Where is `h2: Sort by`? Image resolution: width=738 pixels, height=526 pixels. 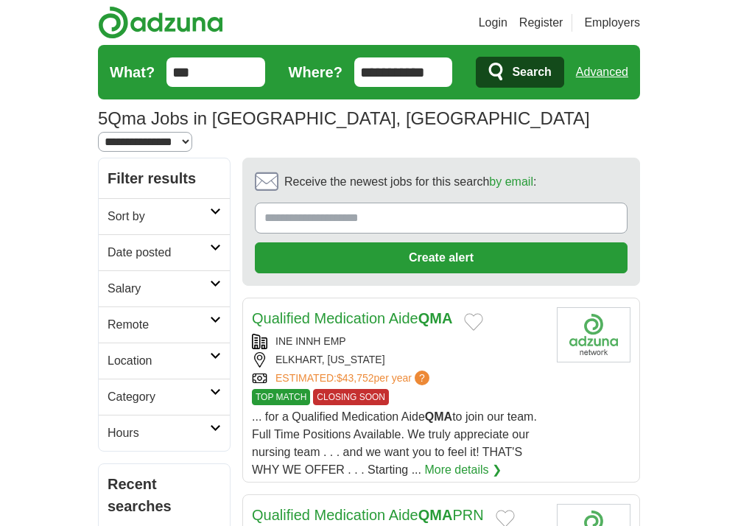 h2: Sort by is located at coordinates (158, 216).